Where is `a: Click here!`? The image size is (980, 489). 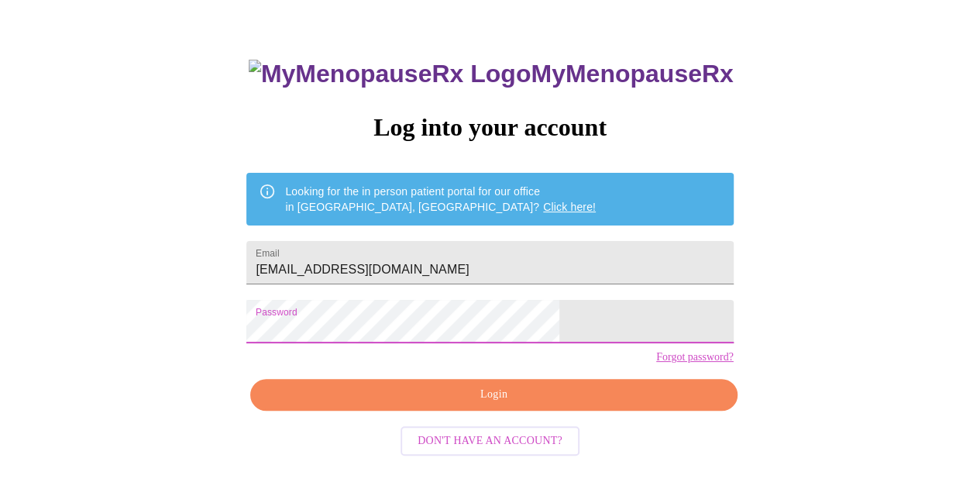 a: Click here! is located at coordinates (569, 207).